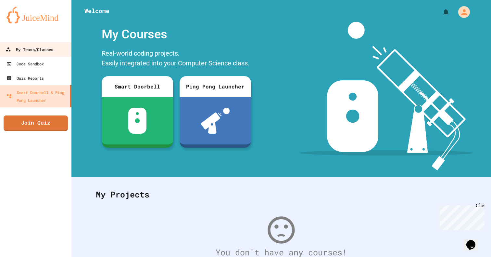  I want to click on div: My Courses, so click(176, 34).